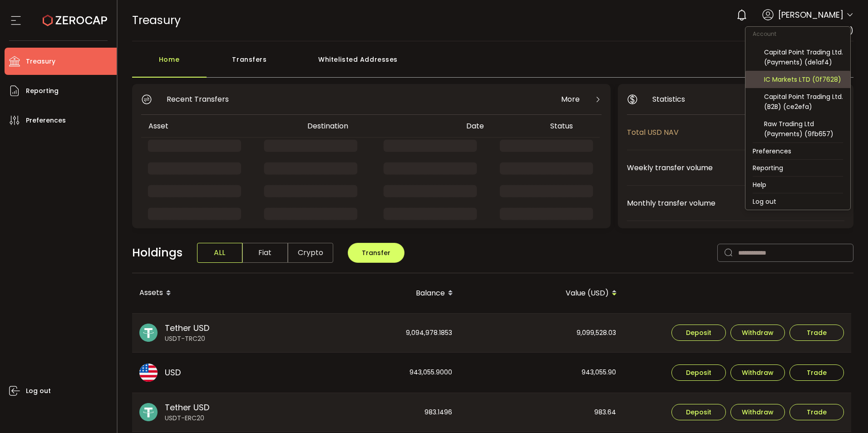 Image resolution: width=868 pixels, height=433 pixels. What do you see at coordinates (378, 373) in the screenshot?
I see `div: 943,055.9000` at bounding box center [378, 373].